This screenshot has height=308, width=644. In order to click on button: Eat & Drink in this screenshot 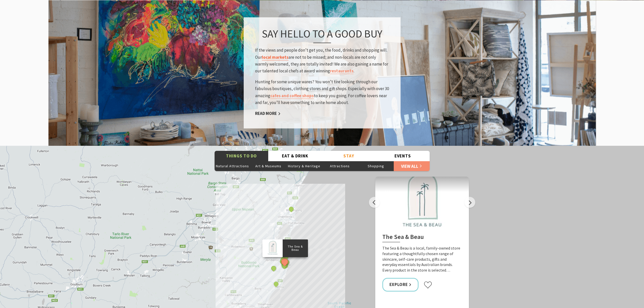, I will do `click(295, 156)`.